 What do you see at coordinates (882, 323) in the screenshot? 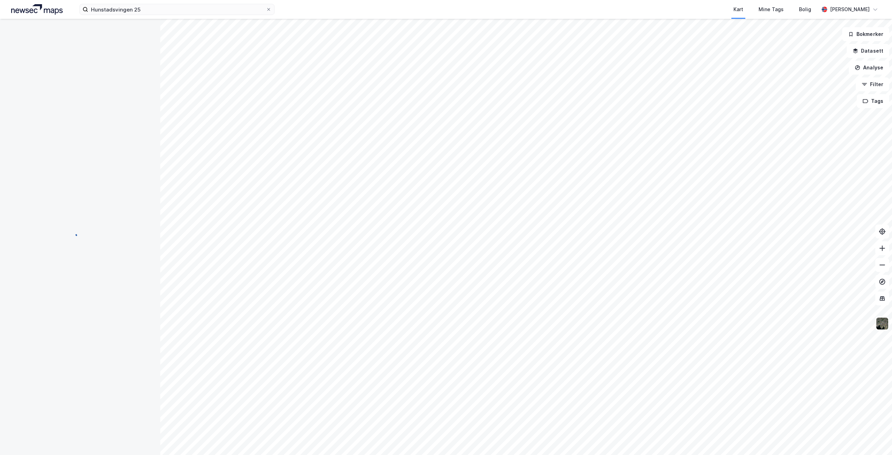
I see `img: 9k=` at bounding box center [882, 323].